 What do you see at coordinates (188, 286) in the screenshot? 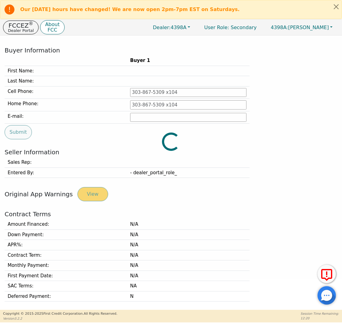
I see `td: NA` at bounding box center [188, 286].